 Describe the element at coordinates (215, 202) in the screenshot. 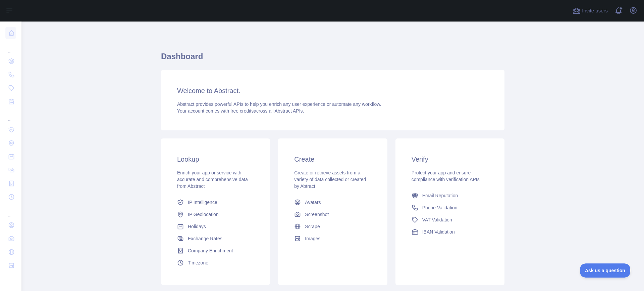

I see `a: IP Intelligence` at that location.